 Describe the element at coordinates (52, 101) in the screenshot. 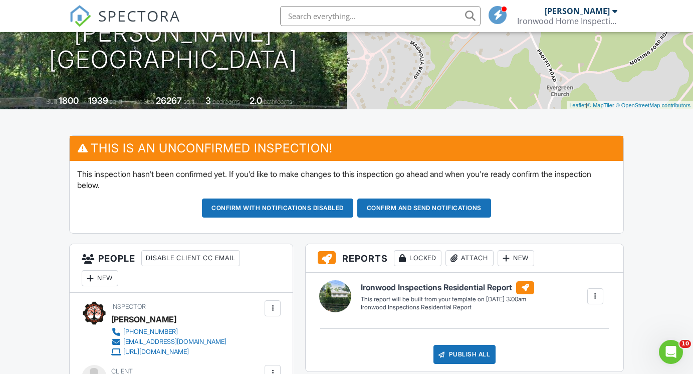

I see `span: Built` at that location.